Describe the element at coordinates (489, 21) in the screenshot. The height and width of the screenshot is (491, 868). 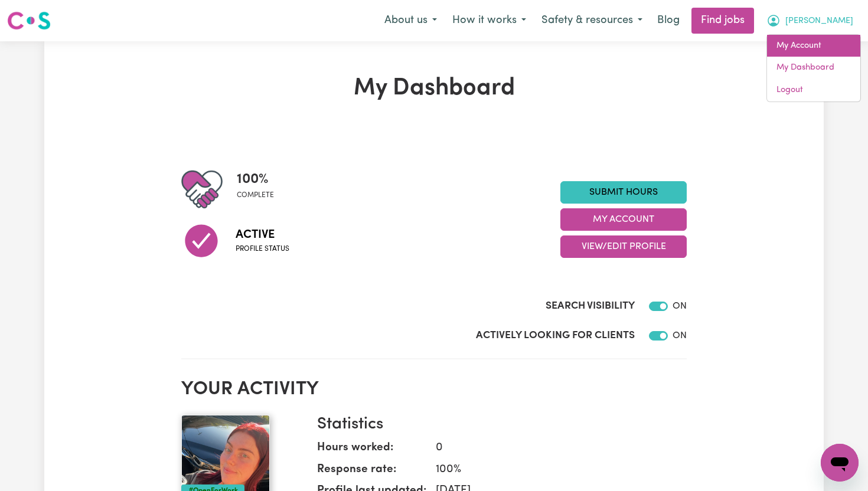
I see `button: How it works` at that location.